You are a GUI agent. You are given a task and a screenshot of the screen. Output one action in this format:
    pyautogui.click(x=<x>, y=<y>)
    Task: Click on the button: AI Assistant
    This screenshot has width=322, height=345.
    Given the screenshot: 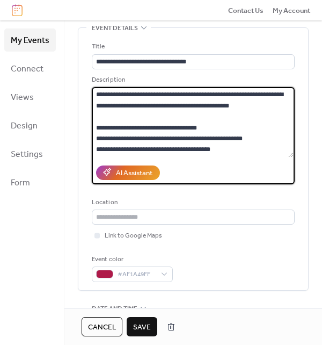 What is the action you would take?
    pyautogui.click(x=128, y=172)
    